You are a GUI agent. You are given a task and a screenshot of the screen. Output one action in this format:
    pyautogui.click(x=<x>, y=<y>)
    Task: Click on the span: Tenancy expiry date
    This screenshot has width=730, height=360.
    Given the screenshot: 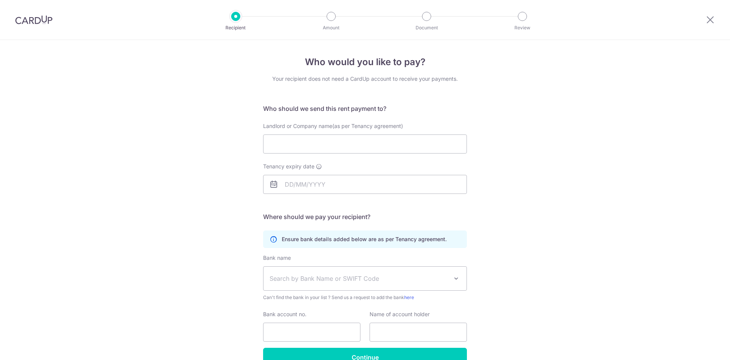 What is the action you would take?
    pyautogui.click(x=289, y=166)
    